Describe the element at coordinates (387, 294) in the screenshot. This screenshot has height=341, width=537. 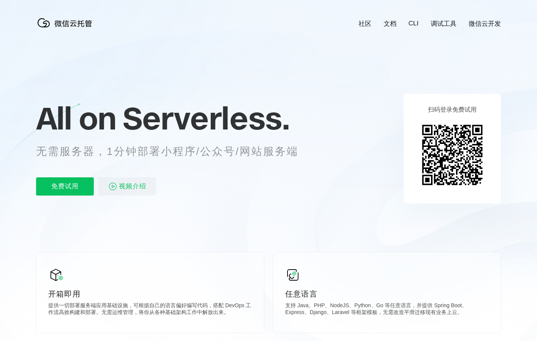
I see `p: 任意语言` at that location.